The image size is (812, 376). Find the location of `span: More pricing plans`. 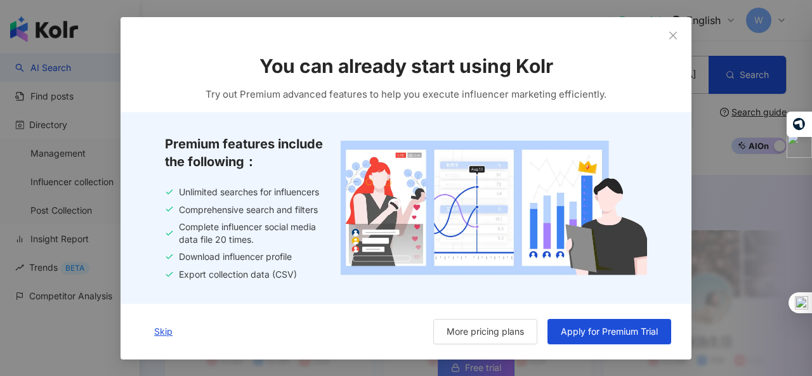

span: More pricing plans is located at coordinates (485, 331).